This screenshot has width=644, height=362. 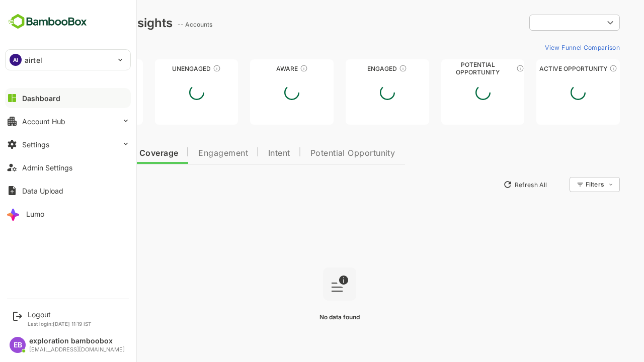 I want to click on button: New Insights, so click(x=61, y=185).